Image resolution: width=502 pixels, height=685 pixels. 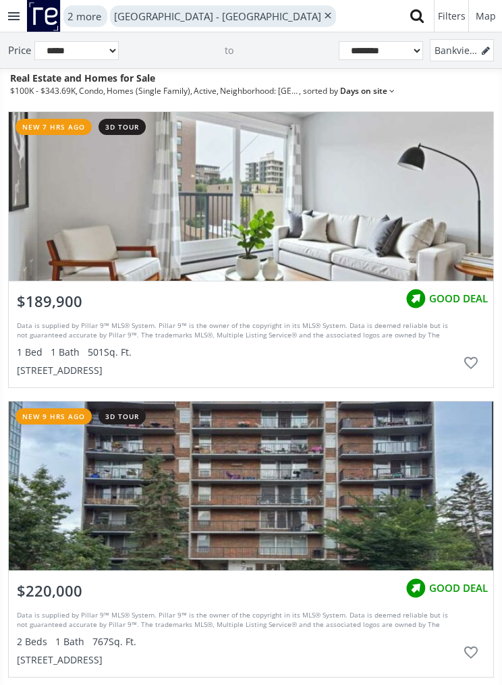 I want to click on span: Price, so click(x=20, y=50).